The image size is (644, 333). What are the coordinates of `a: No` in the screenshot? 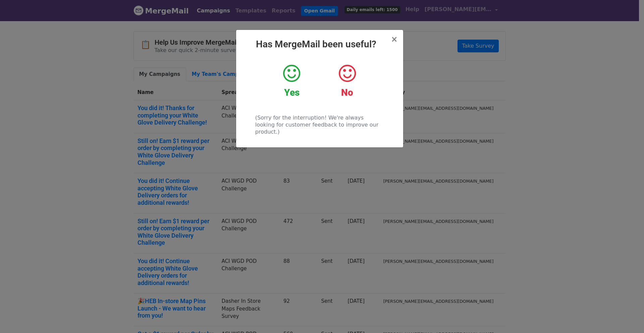 It's located at (347, 81).